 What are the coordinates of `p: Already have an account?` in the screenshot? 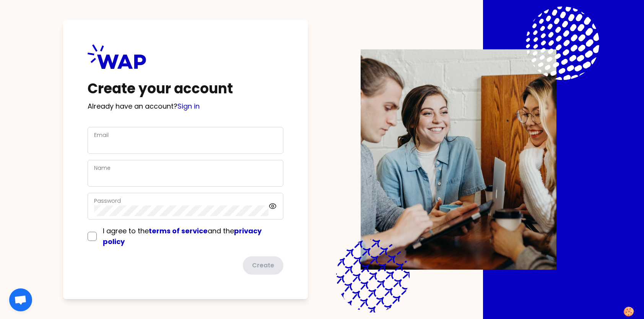 It's located at (185, 106).